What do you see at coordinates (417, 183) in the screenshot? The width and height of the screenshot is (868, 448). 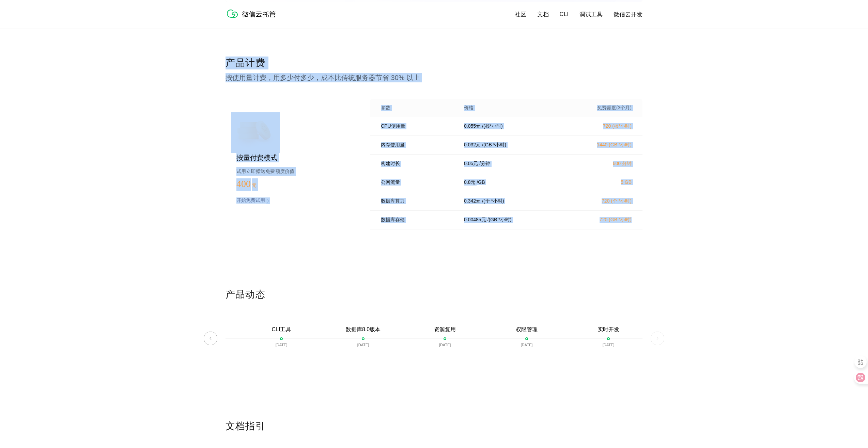 I see `p: 公网流量` at bounding box center [417, 183].